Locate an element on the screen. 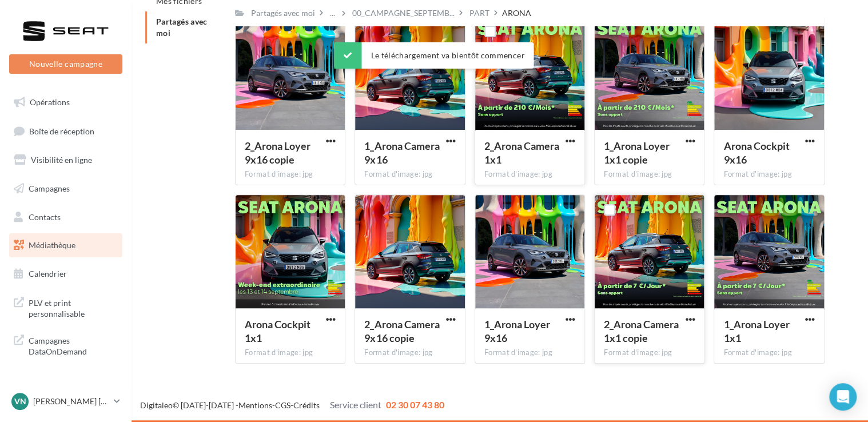 Image resolution: width=868 pixels, height=422 pixels. div: Le téléchargement va bientôt commencer is located at coordinates (434, 55).